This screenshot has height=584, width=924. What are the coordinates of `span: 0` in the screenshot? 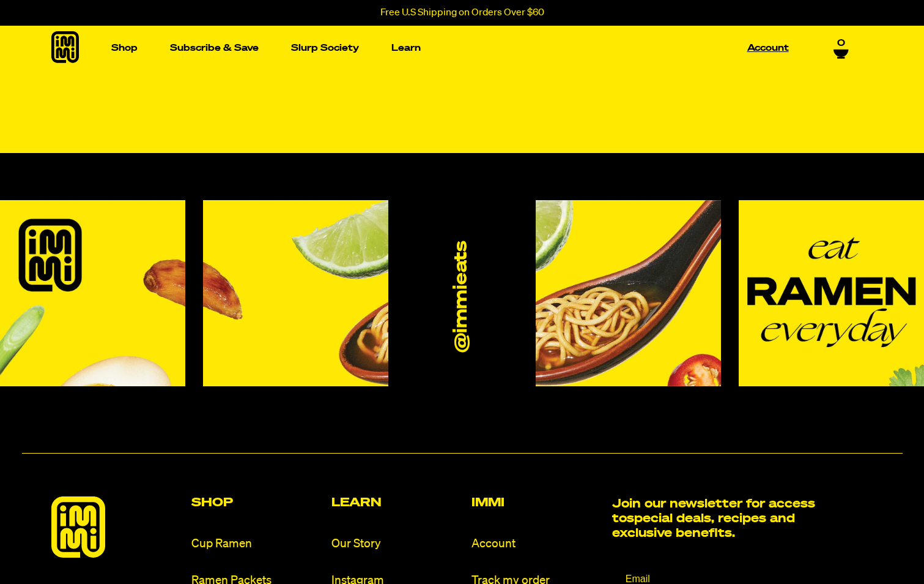 It's located at (841, 43).